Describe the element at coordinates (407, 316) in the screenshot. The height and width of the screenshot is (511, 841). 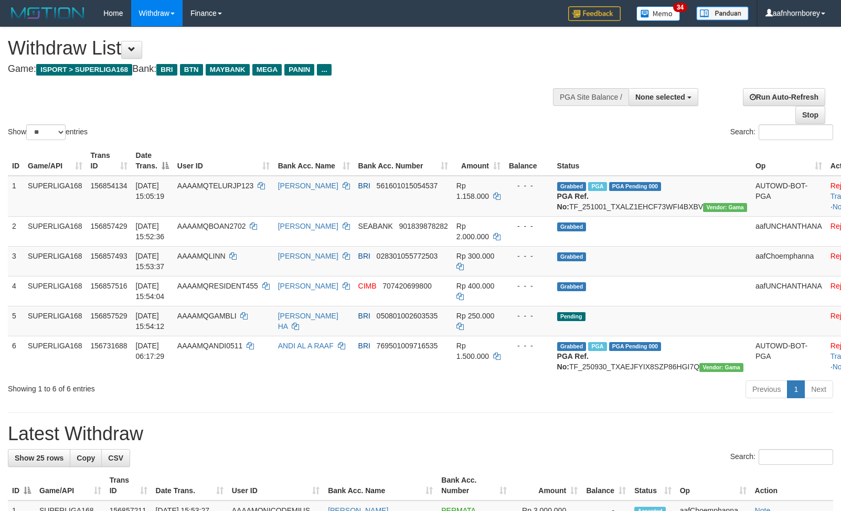
I see `span: Copy 050801002603535 to clipboard` at that location.